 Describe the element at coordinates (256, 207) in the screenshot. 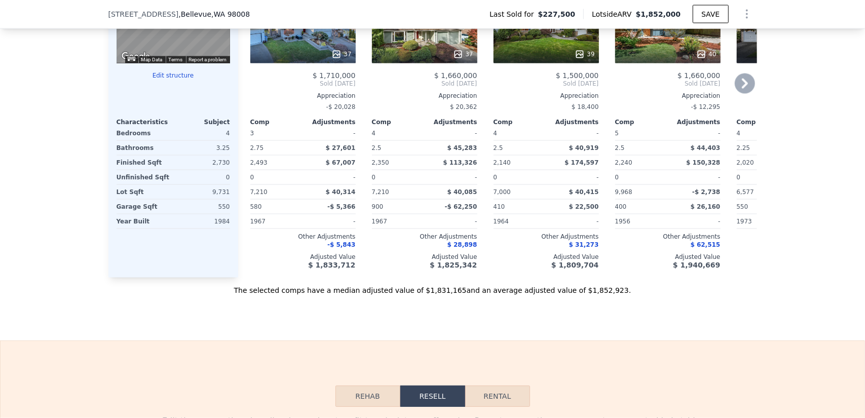

I see `span: 580` at that location.